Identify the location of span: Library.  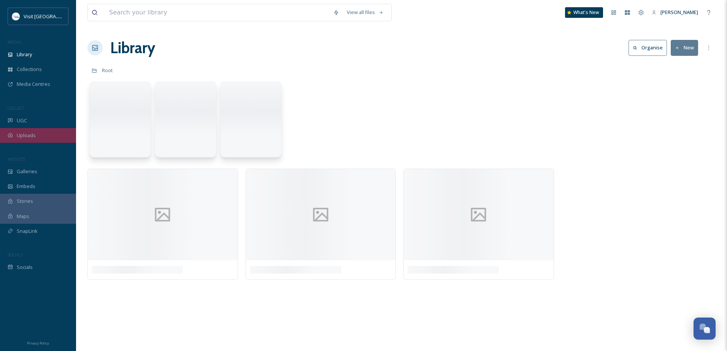
(24, 54).